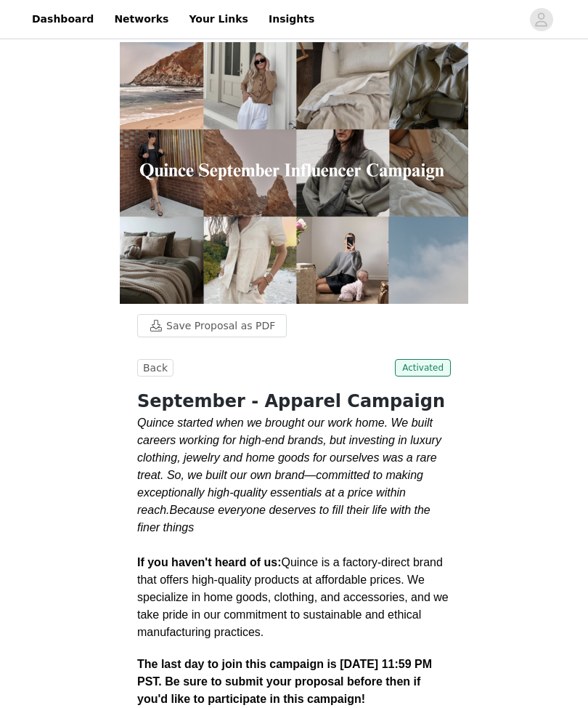 This screenshot has height=708, width=588. I want to click on h1: September - Apparel Campaign, so click(294, 401).